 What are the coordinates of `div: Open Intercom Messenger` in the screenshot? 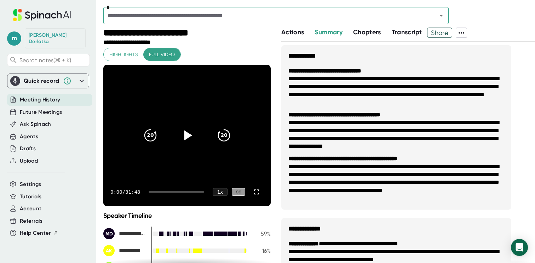 It's located at (520, 248).